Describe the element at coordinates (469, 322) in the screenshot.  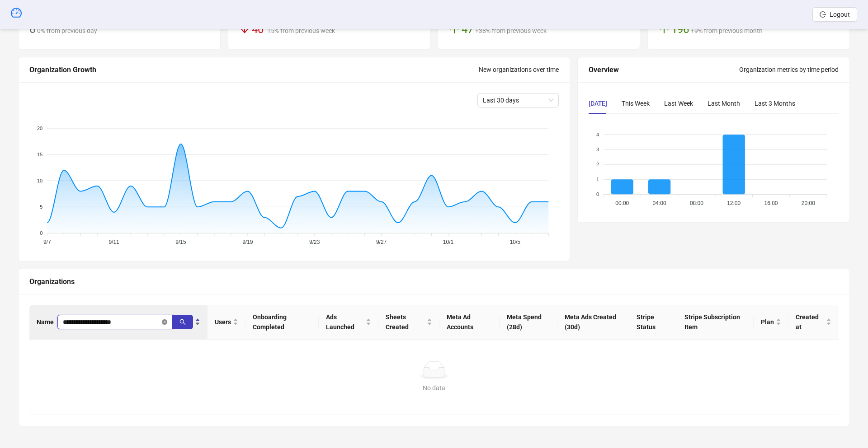
I see `th: Meta Ad Accounts` at that location.